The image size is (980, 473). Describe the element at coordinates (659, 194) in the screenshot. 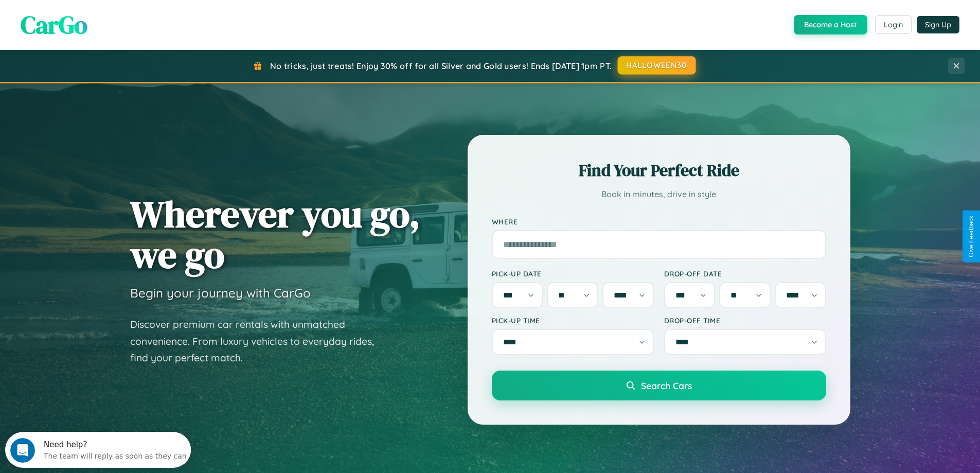

I see `p: Book in minutes, drive in style` at that location.